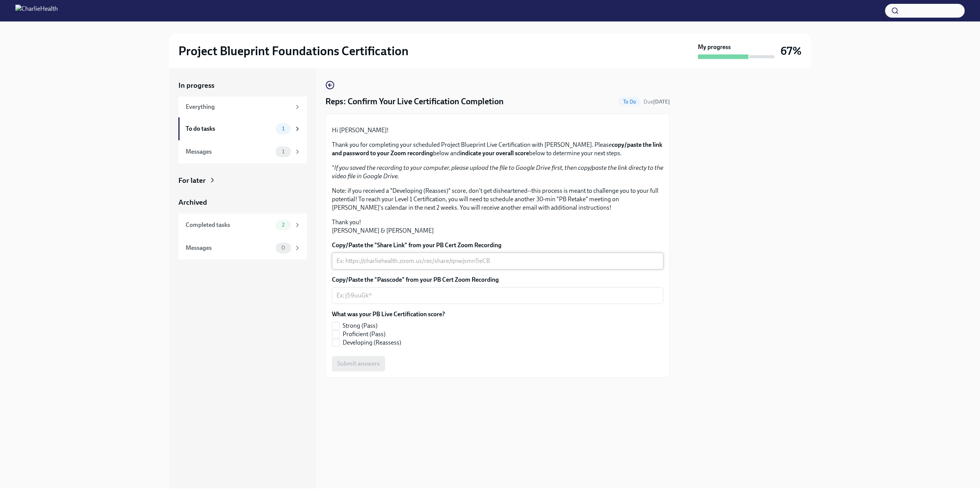 This screenshot has height=496, width=980. I want to click on div: Completed tasks, so click(229, 225).